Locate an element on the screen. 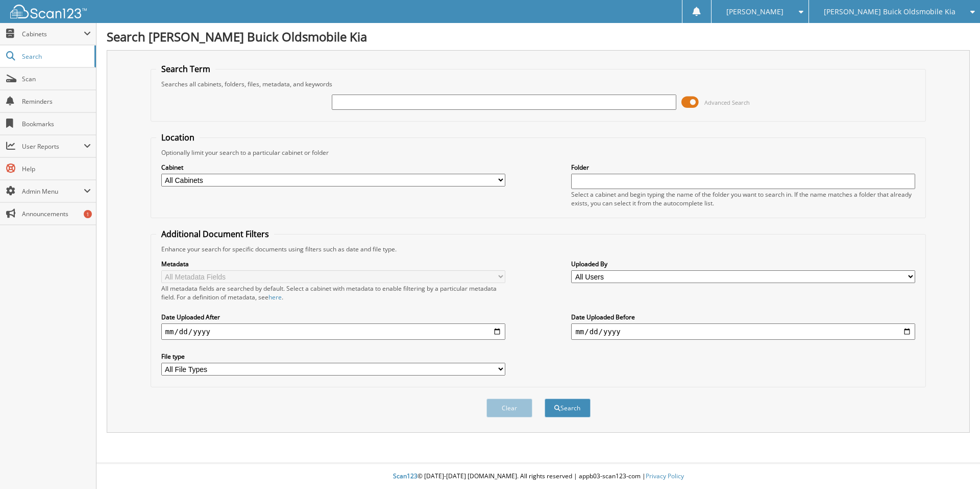 Image resolution: width=980 pixels, height=489 pixels. span: Search is located at coordinates (55, 56).